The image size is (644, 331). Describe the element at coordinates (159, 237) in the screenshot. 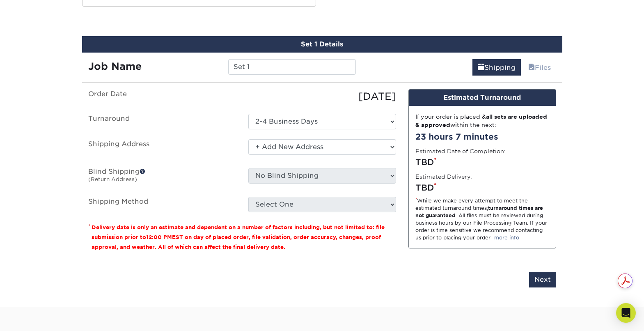

I see `span: 12:00 PM` at that location.